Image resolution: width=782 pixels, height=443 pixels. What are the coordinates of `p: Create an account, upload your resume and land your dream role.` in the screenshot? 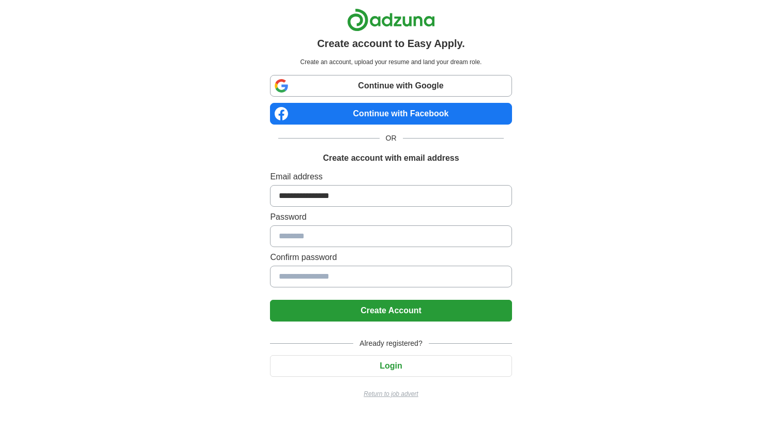 It's located at (391, 62).